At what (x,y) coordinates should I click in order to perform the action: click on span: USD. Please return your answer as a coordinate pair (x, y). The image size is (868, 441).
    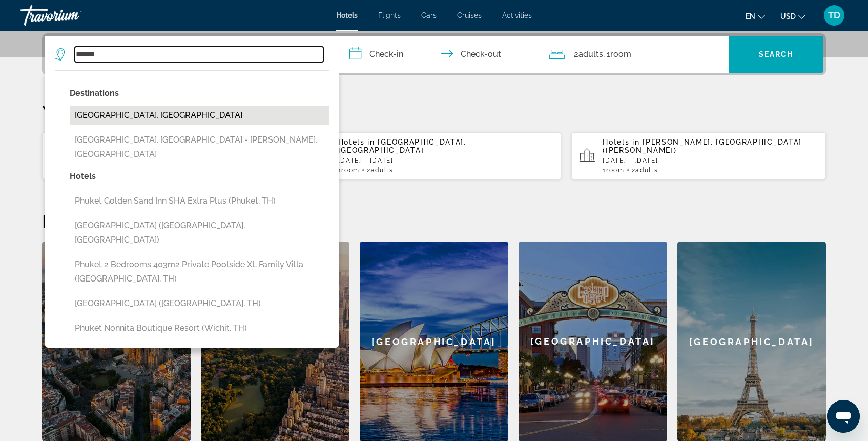
    Looking at the image, I should click on (788, 17).